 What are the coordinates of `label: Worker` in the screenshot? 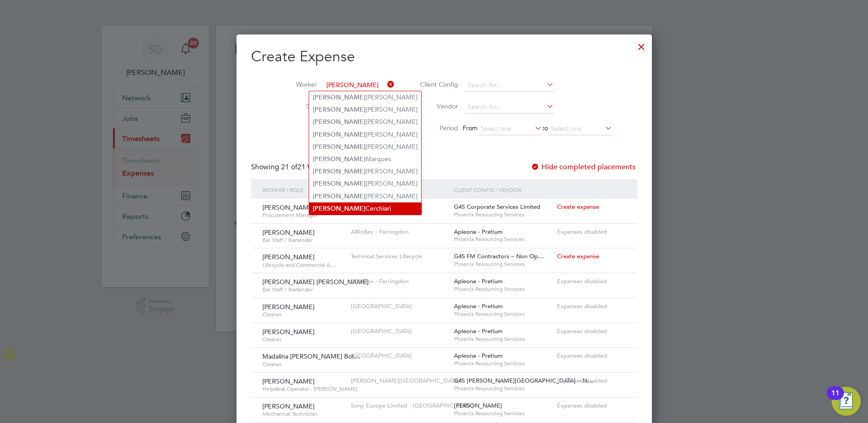 It's located at (297, 85).